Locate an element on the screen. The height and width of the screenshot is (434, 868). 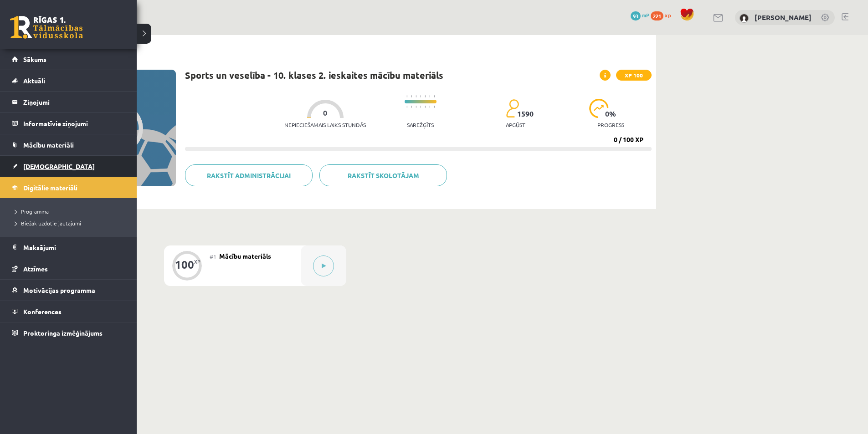
div: 100 is located at coordinates (185, 264).